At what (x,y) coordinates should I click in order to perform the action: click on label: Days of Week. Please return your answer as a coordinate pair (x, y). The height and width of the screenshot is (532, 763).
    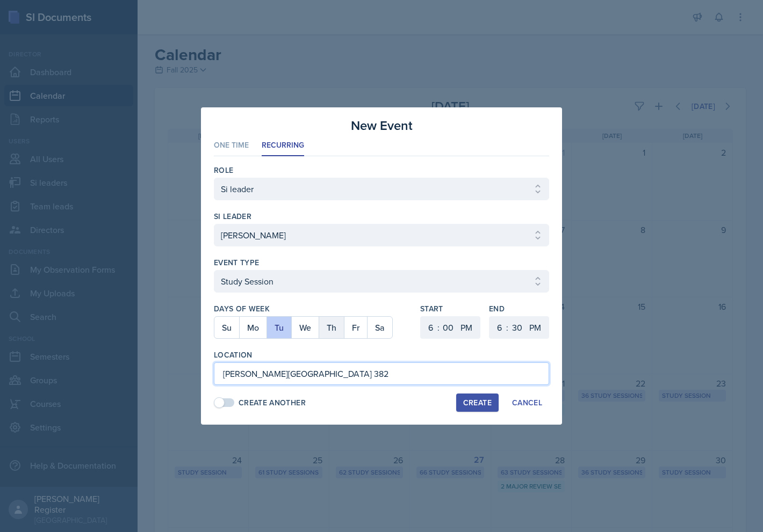
    Looking at the image, I should click on (313, 309).